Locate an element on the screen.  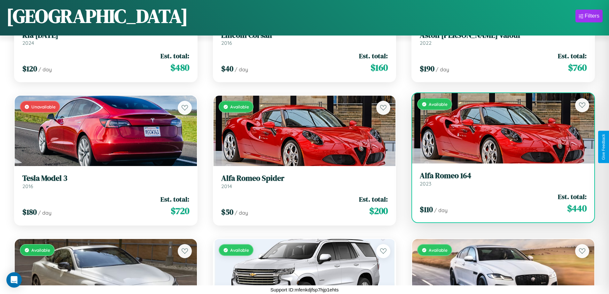
span: $ 440 is located at coordinates (577, 208).